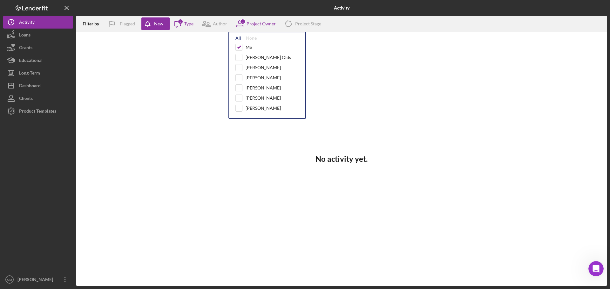 The width and height of the screenshot is (610, 289). What do you see at coordinates (31, 61) in the screenshot?
I see `div: Educational` at bounding box center [31, 61].